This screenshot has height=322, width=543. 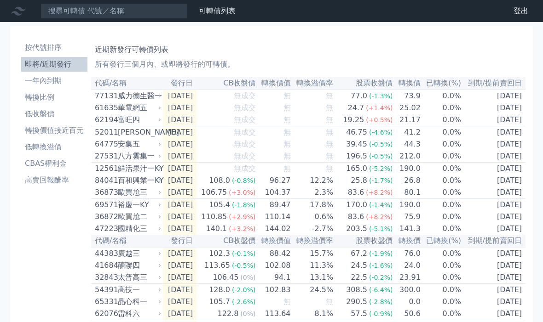 What do you see at coordinates (312, 290) in the screenshot?
I see `td: 24.5%` at bounding box center [312, 290].